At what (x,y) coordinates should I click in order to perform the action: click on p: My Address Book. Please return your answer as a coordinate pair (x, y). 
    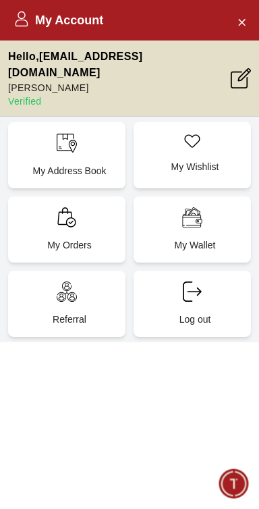
    Looking at the image, I should click on (70, 171).